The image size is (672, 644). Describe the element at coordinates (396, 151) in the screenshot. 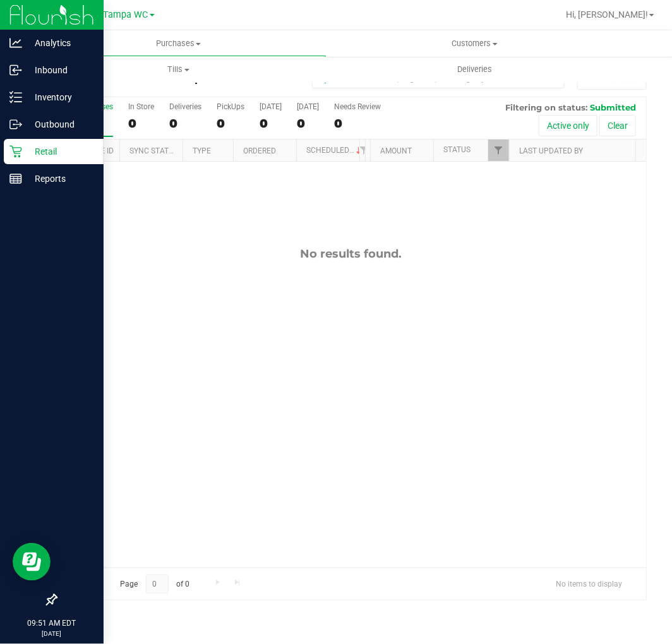

I see `a: Amount` at that location.